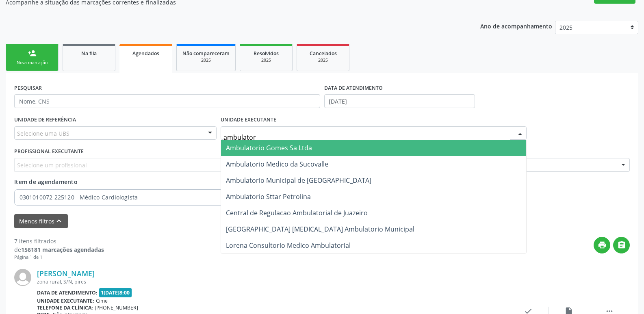 Image resolution: width=644 pixels, height=314 pixels. What do you see at coordinates (323, 53) in the screenshot?
I see `span: Cancelados` at bounding box center [323, 53].